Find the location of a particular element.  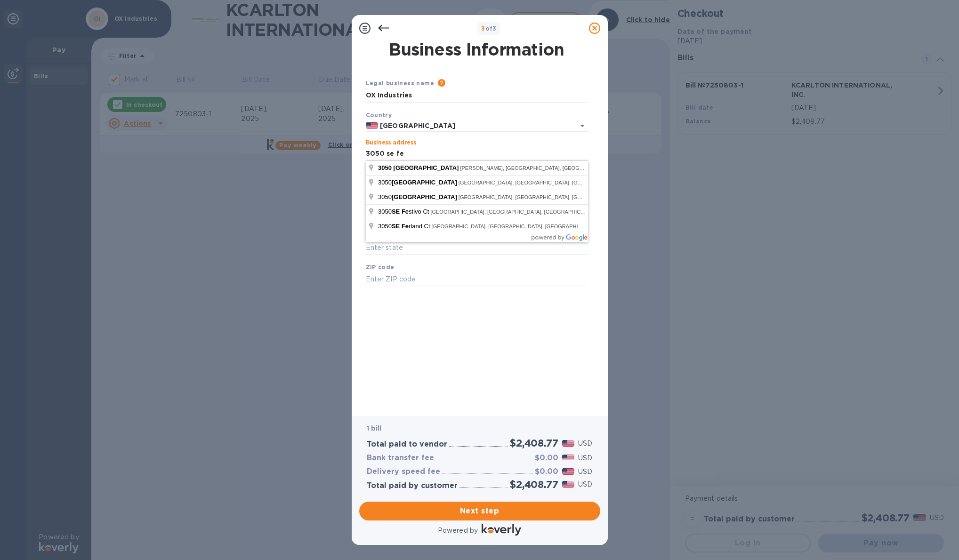

b: ZIP code is located at coordinates (380, 267).